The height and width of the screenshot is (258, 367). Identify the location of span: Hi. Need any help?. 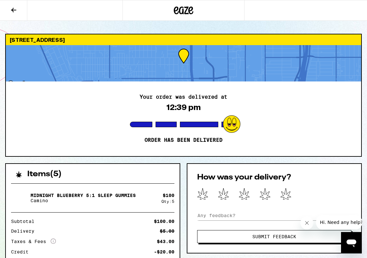
(25, 7).